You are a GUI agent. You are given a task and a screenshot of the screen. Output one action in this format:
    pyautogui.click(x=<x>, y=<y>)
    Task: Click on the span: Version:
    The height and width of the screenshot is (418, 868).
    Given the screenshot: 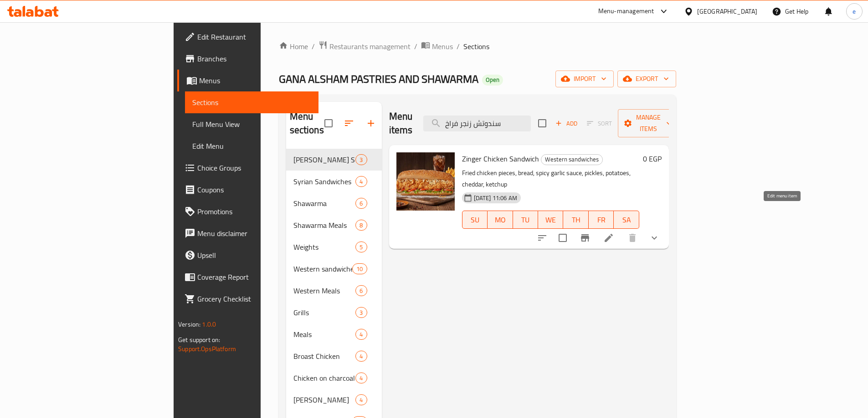 What is the action you would take?
    pyautogui.click(x=189, y=324)
    